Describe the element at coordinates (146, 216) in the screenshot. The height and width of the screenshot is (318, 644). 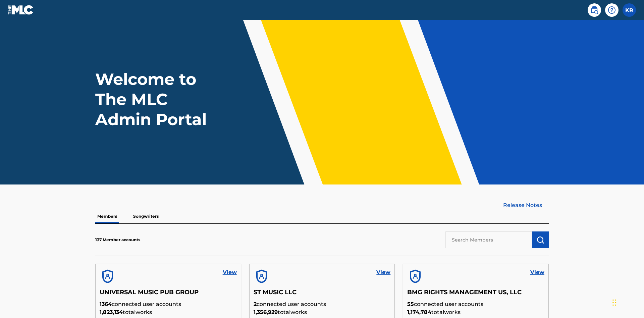
I see `p: Songwriters` at that location.